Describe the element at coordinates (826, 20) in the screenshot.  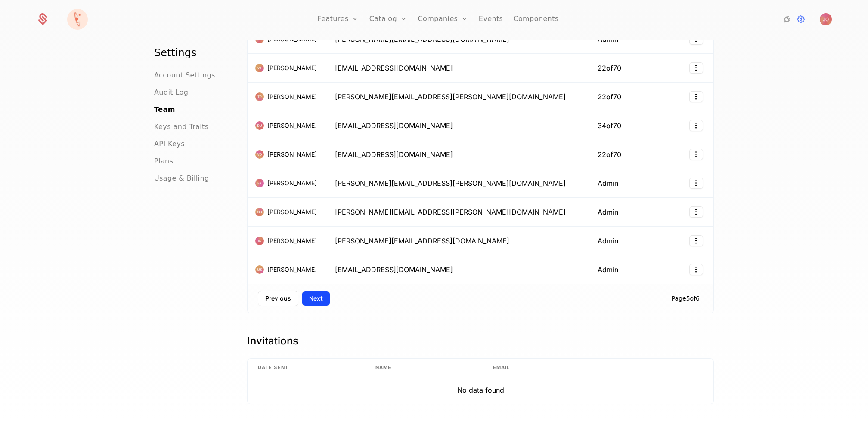
I see `img: Jelena Obradovic` at that location.